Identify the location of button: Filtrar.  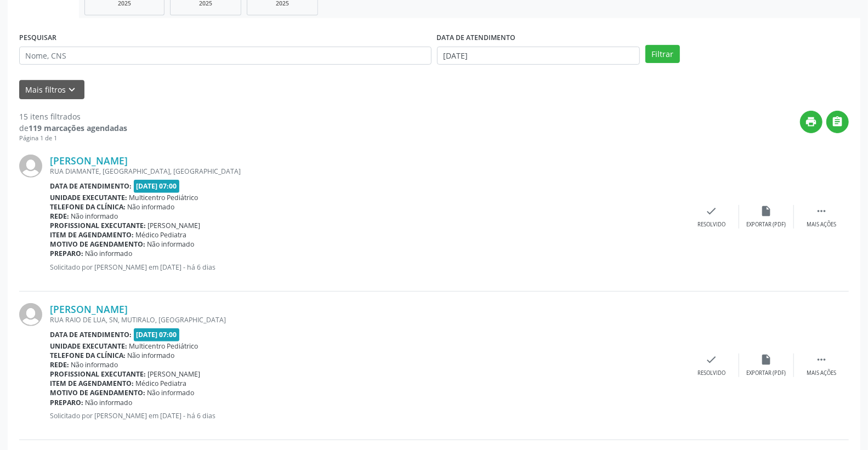
(662, 54).